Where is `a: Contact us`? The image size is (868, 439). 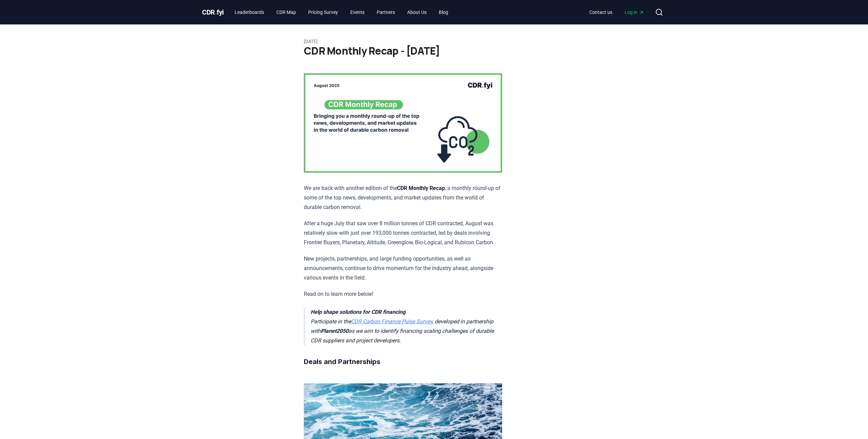 a: Contact us is located at coordinates (601, 12).